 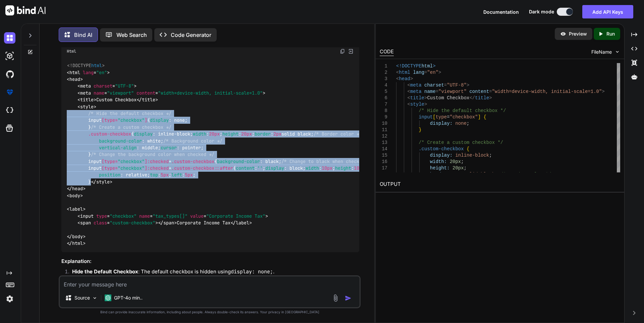 I want to click on span: /* Create a custom checkbox */, so click(x=461, y=142).